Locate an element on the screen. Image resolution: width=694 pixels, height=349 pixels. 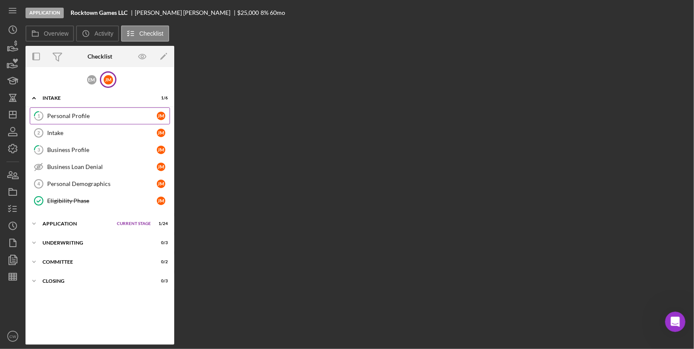
a: Business Loan DenialJM is located at coordinates (100, 167).